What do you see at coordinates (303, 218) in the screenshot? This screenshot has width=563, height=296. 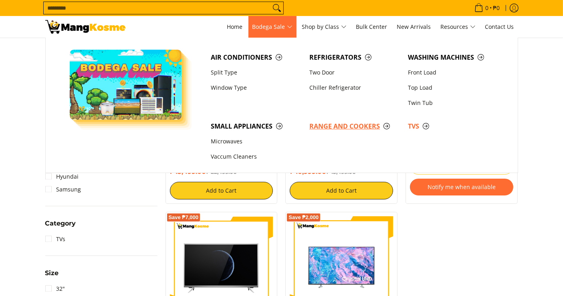 I see `span: Save ₱2,000` at bounding box center [303, 218].